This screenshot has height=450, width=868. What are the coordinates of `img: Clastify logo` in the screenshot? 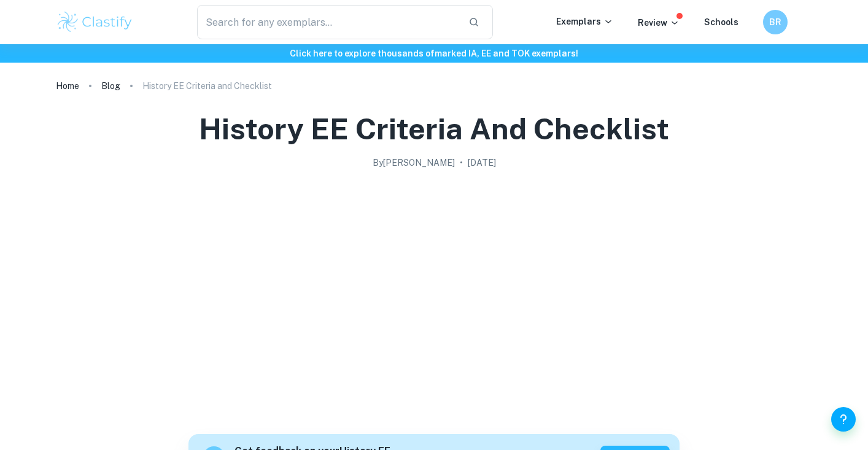 It's located at (94, 22).